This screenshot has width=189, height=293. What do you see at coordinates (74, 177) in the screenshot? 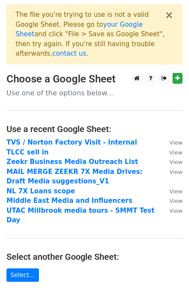
I see `strong: MAIL MERGE ZEEKR 7X Media Drives: Draft Media suggestions_V1` at bounding box center [74, 177].